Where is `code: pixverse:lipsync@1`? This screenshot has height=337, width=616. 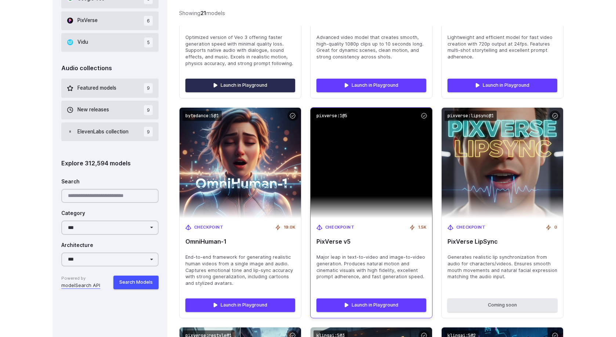 code: pixverse:lipsync@1 is located at coordinates (471, 116).